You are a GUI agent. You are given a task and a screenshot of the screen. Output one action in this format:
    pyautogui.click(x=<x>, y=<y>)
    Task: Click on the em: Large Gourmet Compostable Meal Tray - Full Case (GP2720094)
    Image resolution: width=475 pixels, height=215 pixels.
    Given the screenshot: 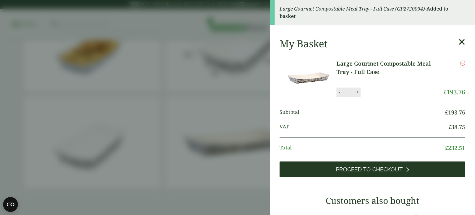 What is the action you would take?
    pyautogui.click(x=352, y=9)
    